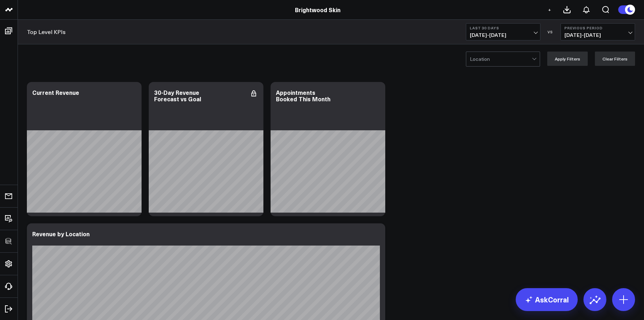 The width and height of the screenshot is (644, 320). Describe the element at coordinates (551, 32) in the screenshot. I see `div: VS` at that location.